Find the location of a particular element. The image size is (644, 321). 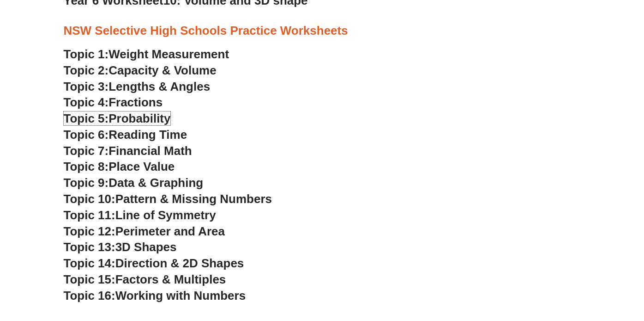

span: Topic 8: is located at coordinates (87, 166).